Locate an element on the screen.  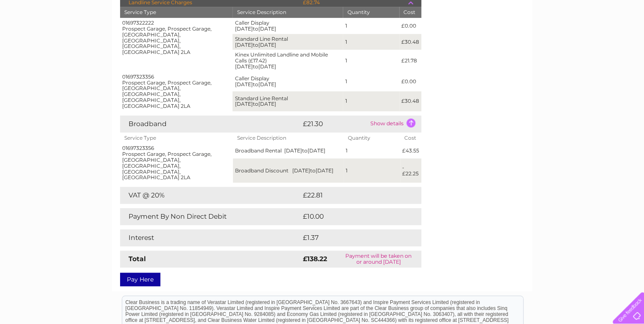
a: Pay Here is located at coordinates (140, 279).